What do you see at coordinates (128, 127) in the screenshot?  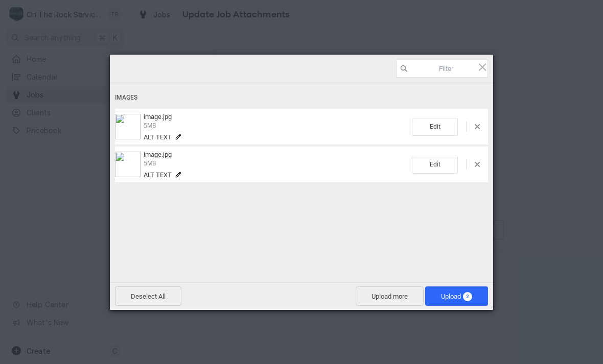 I see `img: c757ab2b-53d4-4613-ad5b-45d6f0ca0b33` at bounding box center [128, 127].